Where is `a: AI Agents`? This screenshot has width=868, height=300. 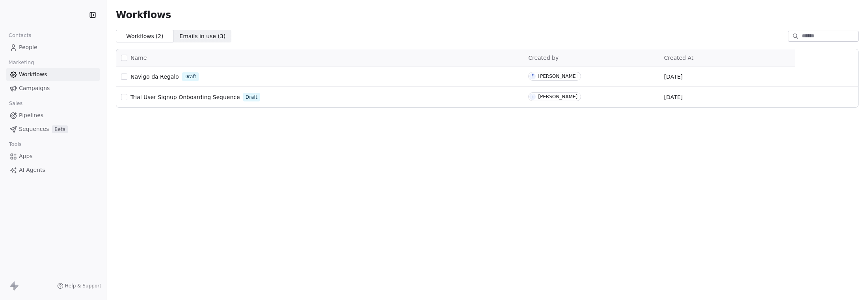
a: AI Agents is located at coordinates (53, 170).